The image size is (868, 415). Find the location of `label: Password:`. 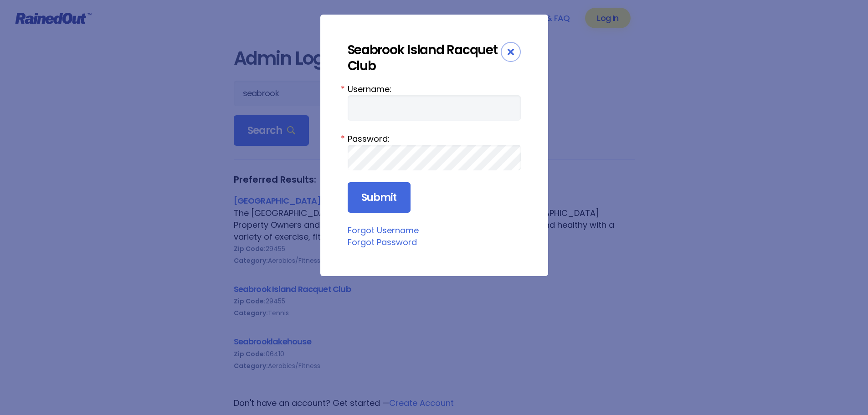

label: Password: is located at coordinates (434, 139).